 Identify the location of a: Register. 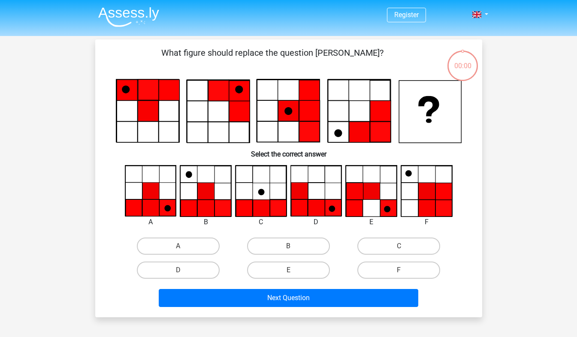
(407, 15).